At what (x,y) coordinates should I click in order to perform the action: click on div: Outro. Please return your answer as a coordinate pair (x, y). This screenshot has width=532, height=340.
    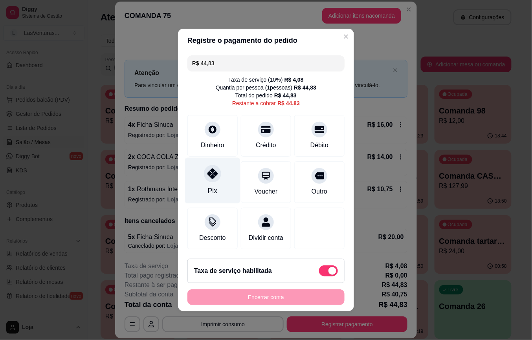
    Looking at the image, I should click on (320, 192).